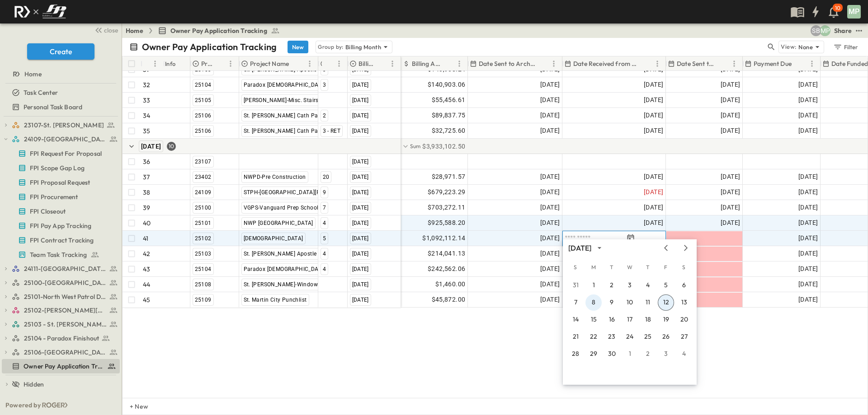  What do you see at coordinates (134, 31) in the screenshot?
I see `a: Home` at bounding box center [134, 31].